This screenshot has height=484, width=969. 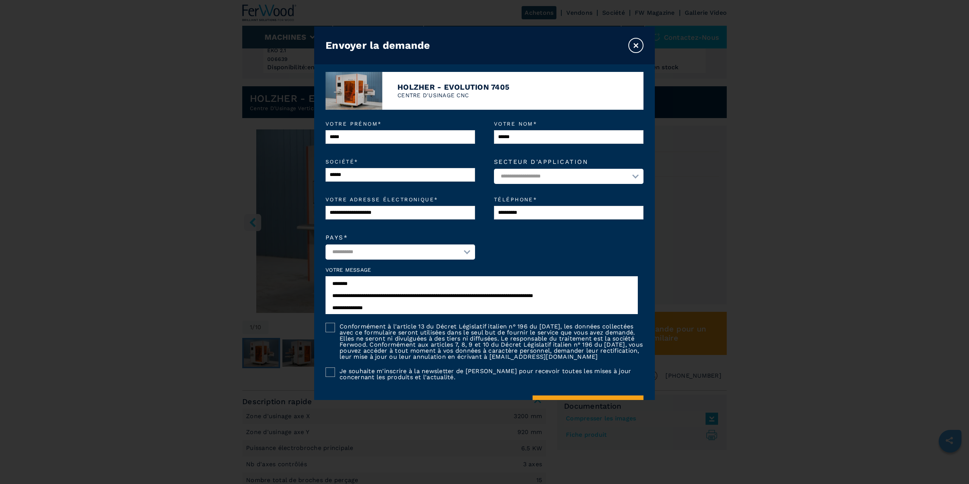 What do you see at coordinates (484, 270) in the screenshot?
I see `label: Votre Message` at bounding box center [484, 270].